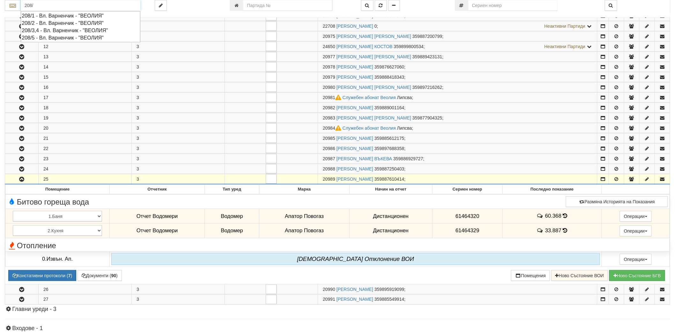 Image resolution: width=675 pixels, height=332 pixels. Describe the element at coordinates (389, 290) in the screenshot. I see `span: 359895919099` at that location.